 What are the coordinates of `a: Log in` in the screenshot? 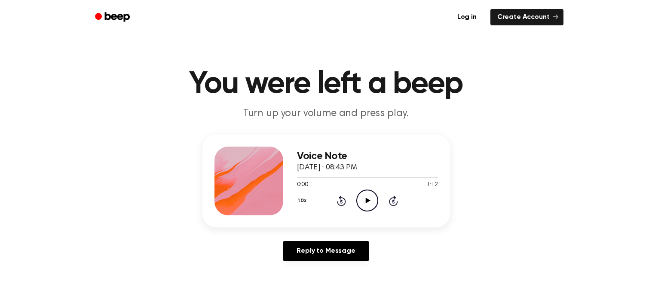 It's located at (466, 17).